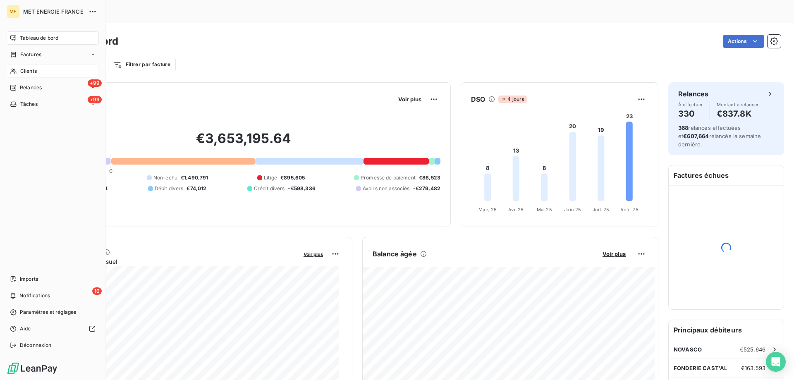 Image resolution: width=794 pixels, height=380 pixels. I want to click on tspan: Juil. 25, so click(601, 210).